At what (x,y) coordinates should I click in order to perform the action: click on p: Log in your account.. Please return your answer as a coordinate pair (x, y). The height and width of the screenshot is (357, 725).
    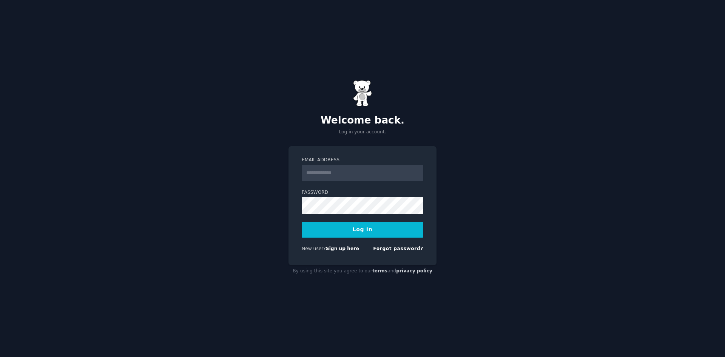
    Looking at the image, I should click on (362, 132).